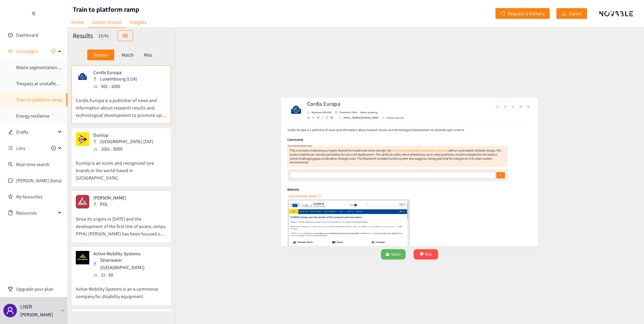 This screenshot has height=324, width=644. What do you see at coordinates (111, 204) in the screenshot?
I see `div: POL` at bounding box center [111, 204].